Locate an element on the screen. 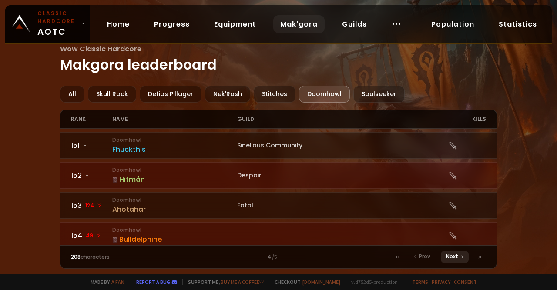  small: Classic Hardcore is located at coordinates (57, 17).